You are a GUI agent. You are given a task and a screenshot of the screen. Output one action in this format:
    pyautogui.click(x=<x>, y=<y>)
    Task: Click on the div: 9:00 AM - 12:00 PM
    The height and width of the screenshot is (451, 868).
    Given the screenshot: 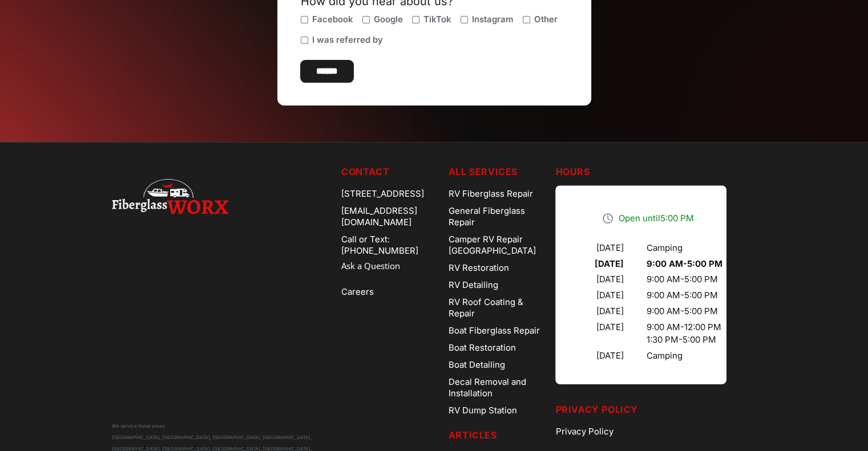 What is the action you would take?
    pyautogui.click(x=683, y=327)
    